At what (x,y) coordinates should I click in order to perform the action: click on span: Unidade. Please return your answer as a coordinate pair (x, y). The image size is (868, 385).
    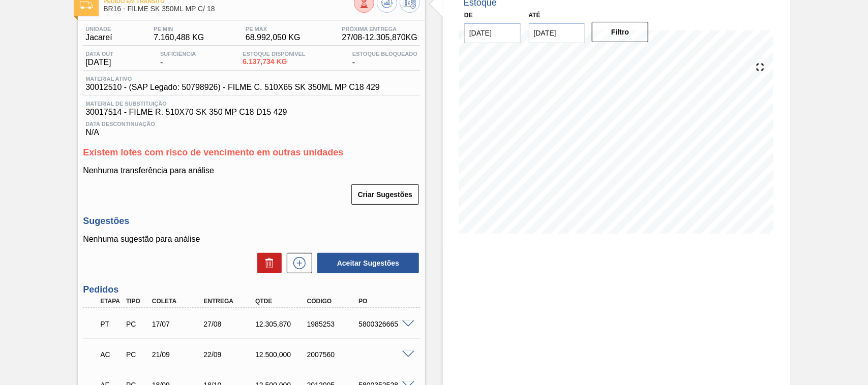
    Looking at the image, I should click on (98, 29).